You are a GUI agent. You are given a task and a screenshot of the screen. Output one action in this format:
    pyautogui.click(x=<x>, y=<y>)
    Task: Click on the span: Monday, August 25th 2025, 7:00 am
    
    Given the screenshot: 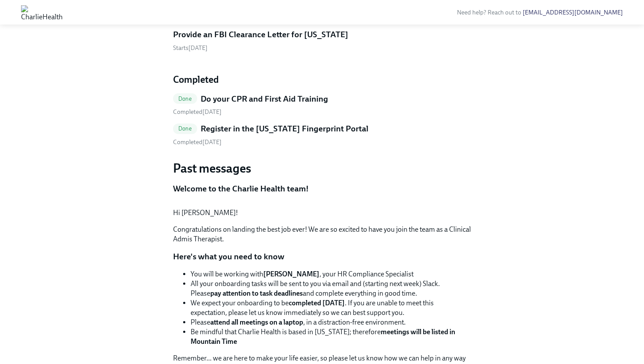 What is the action you would take?
    pyautogui.click(x=190, y=47)
    